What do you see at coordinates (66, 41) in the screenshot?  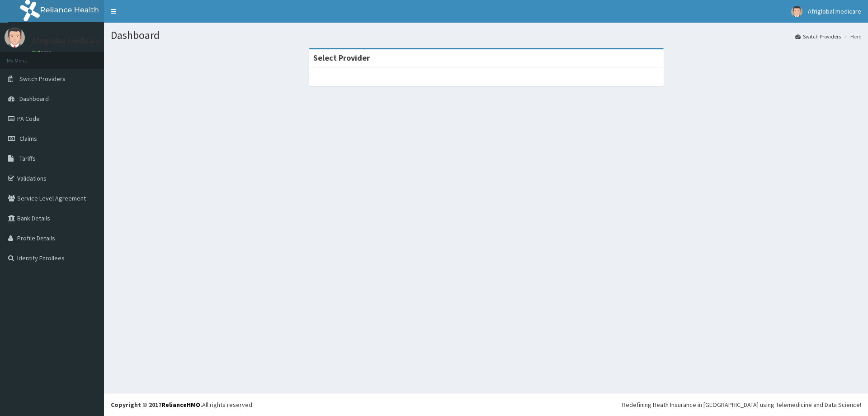 I see `p: Afriglobal medicare` at bounding box center [66, 41].